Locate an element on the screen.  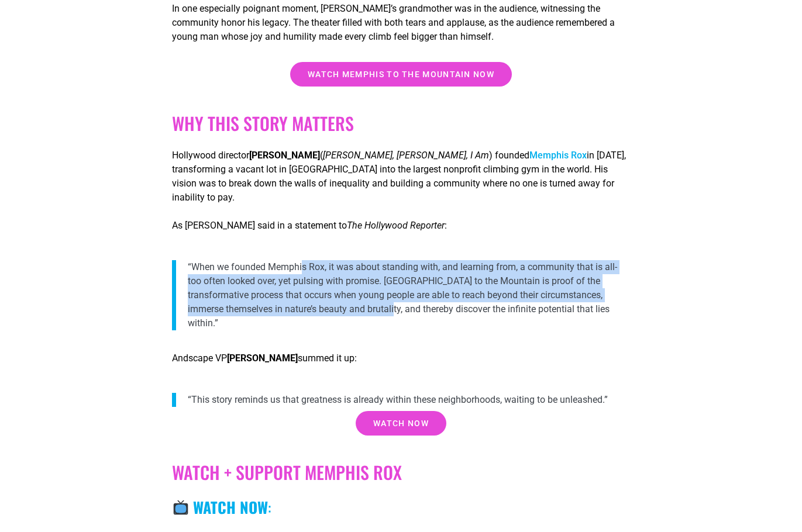
span: Watch now is located at coordinates (401, 424).